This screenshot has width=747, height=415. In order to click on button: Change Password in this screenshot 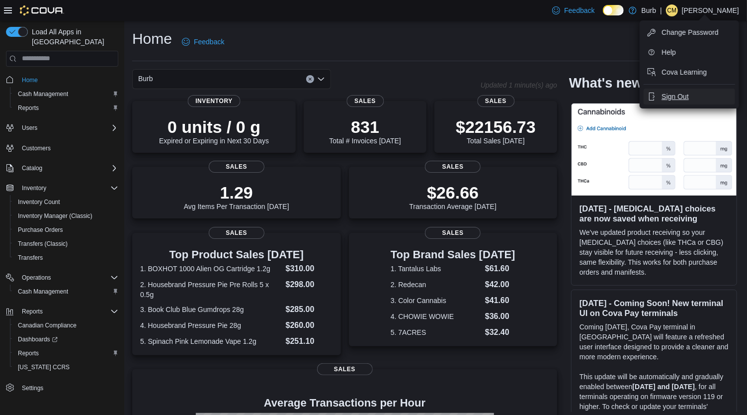, I will do `click(690, 32)`.